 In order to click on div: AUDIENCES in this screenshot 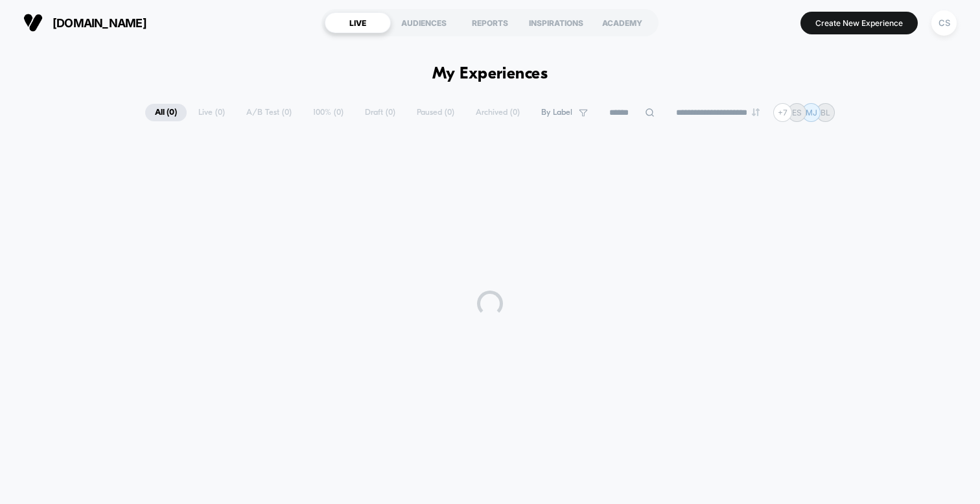, I will do `click(424, 23)`.